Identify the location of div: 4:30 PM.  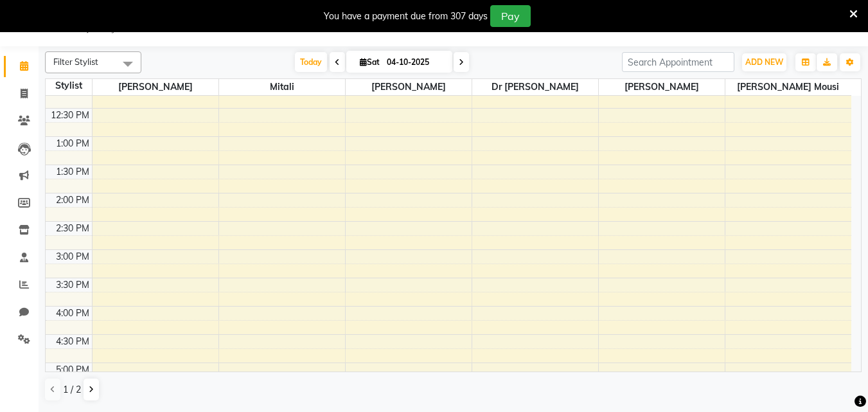
(73, 341).